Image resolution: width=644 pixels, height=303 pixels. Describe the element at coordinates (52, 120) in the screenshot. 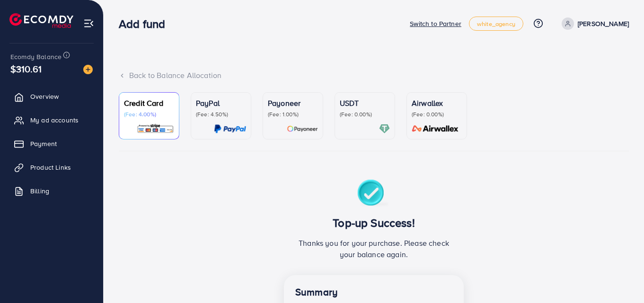

I see `a: My ad accounts` at that location.